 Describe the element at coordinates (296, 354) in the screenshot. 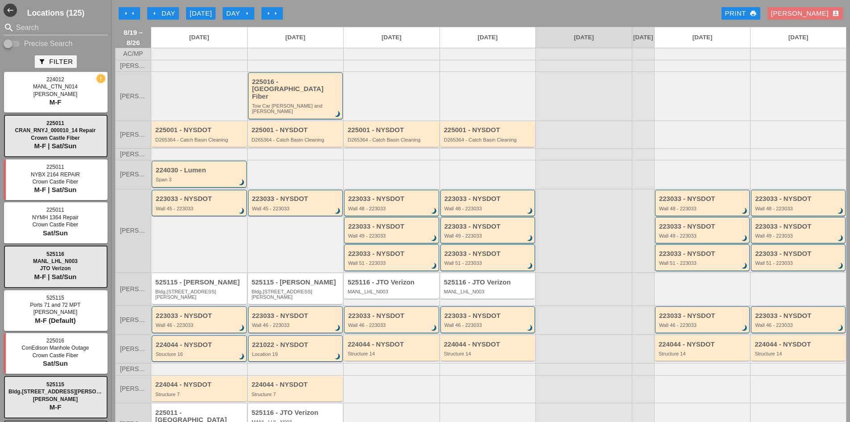

I see `div: Location 19` at that location.